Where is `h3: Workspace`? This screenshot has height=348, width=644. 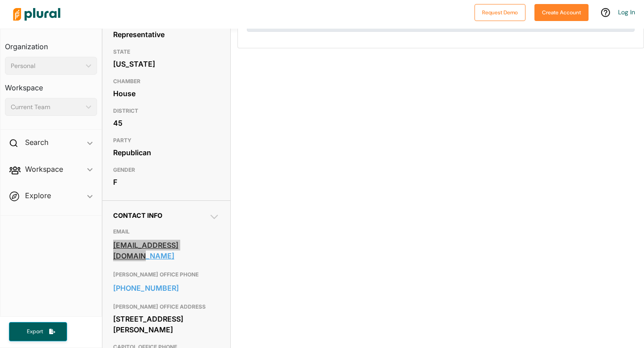 h3: Workspace is located at coordinates (51, 84).